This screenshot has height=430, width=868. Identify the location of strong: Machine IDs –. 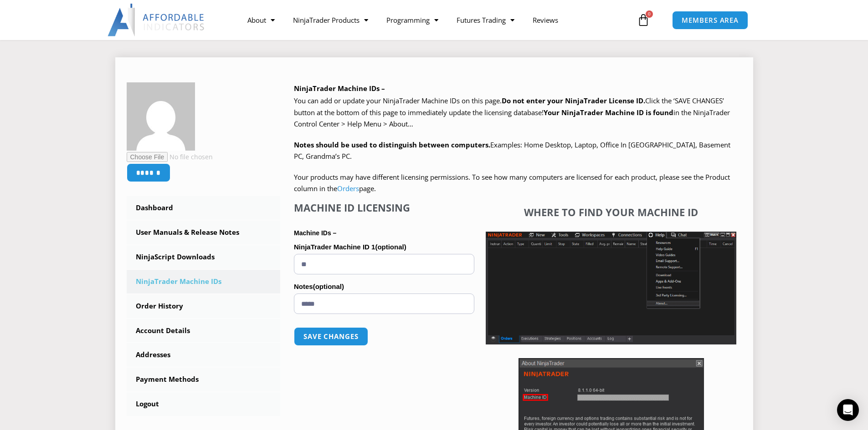
(315, 233).